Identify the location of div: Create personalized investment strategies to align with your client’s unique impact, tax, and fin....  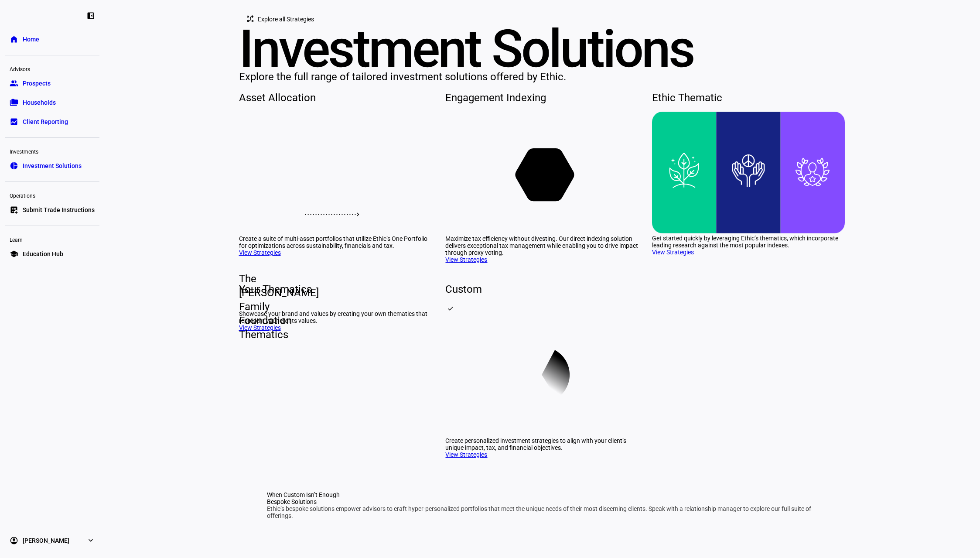
(542, 444).